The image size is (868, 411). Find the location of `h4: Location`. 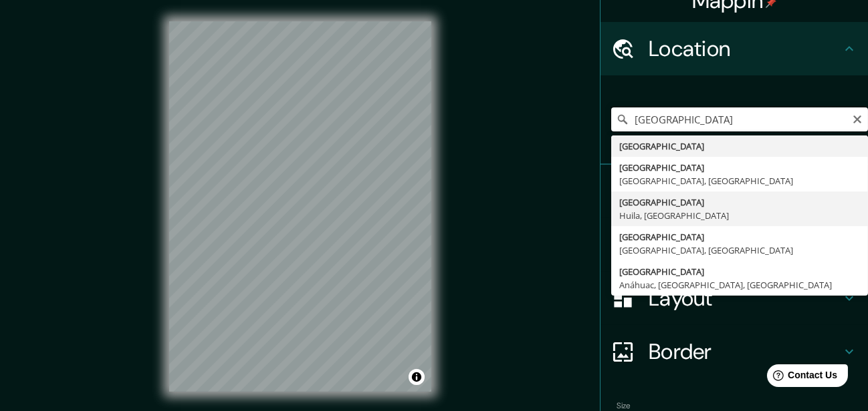

h4: Location is located at coordinates (745, 49).